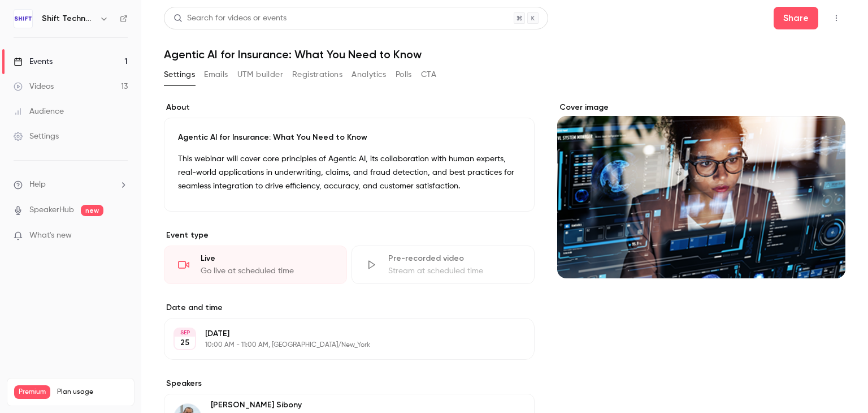 The image size is (868, 413). What do you see at coordinates (349, 383) in the screenshot?
I see `label: Speakers` at bounding box center [349, 383].